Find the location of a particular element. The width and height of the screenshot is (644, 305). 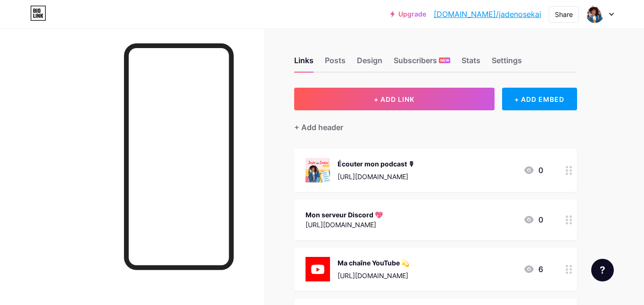

div: 6 is located at coordinates (533, 269).